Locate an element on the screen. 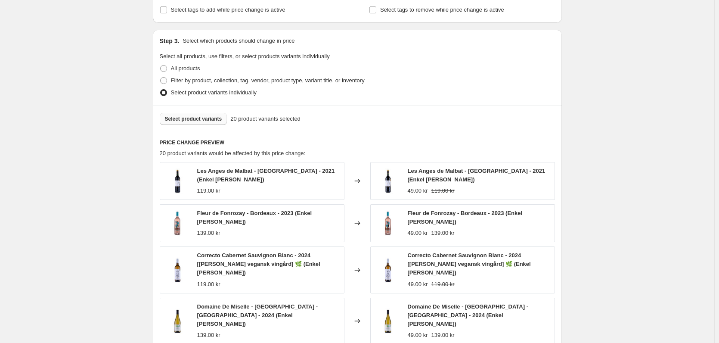  h6: PRICE CHANGE PREVIEW is located at coordinates (357, 143).